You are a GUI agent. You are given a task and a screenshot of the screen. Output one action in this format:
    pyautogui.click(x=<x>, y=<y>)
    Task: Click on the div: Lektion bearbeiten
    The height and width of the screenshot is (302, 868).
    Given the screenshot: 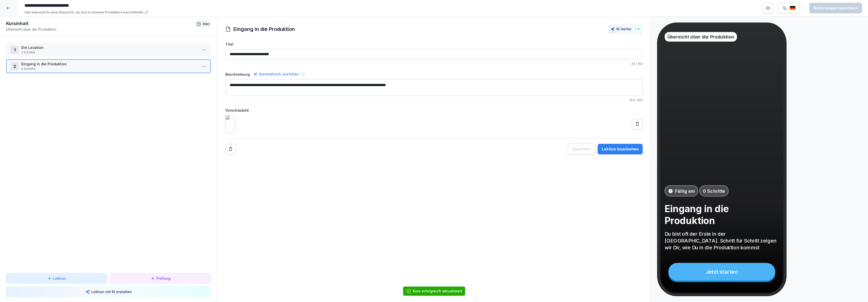 What is the action you would take?
    pyautogui.click(x=620, y=149)
    